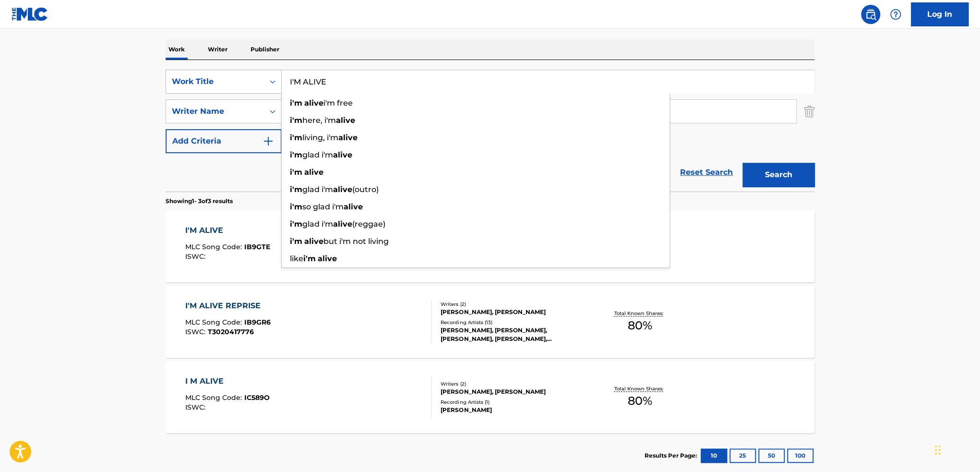 Image resolution: width=980 pixels, height=472 pixels. I want to click on div: I'M ALIVE REPRISE, so click(228, 306).